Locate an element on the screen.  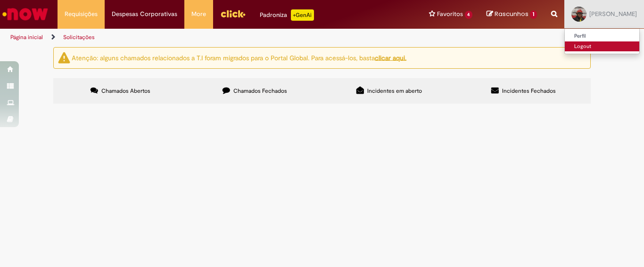
a: Logout is located at coordinates (602, 47).